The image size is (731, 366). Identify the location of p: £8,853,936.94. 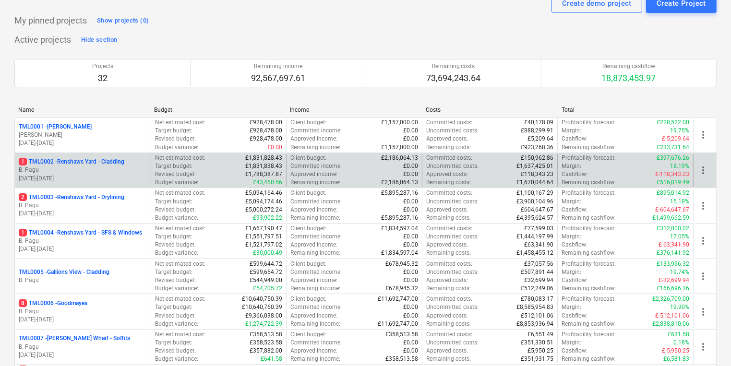
(534, 324).